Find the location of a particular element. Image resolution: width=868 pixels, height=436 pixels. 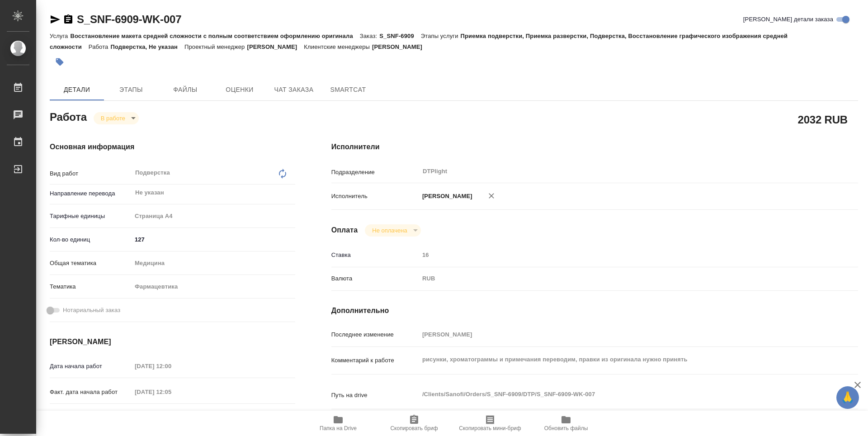

p: Валюта is located at coordinates (376, 279).